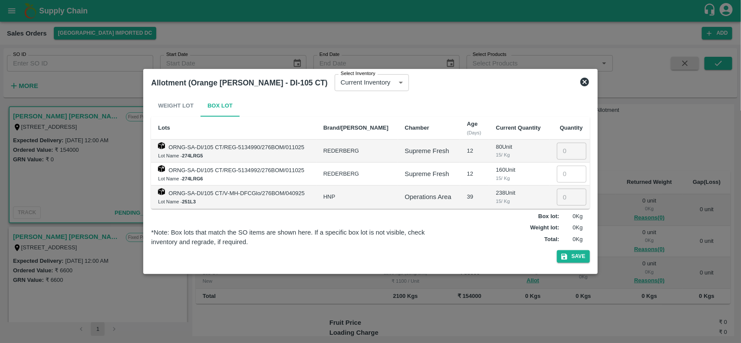  Describe the element at coordinates (417, 128) in the screenshot. I see `b: Chamber` at that location.